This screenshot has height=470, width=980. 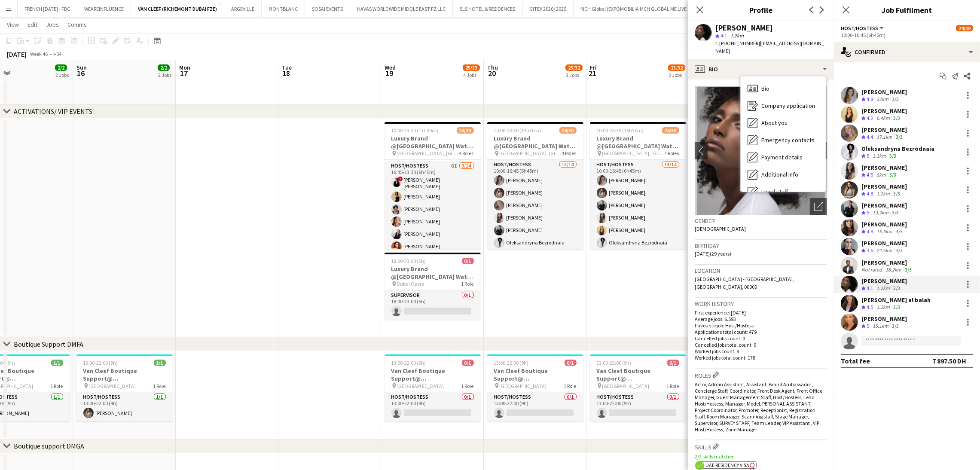 What do you see at coordinates (548, 8) in the screenshot?
I see `button: GITEX 2020/ 2025` at bounding box center [548, 8].